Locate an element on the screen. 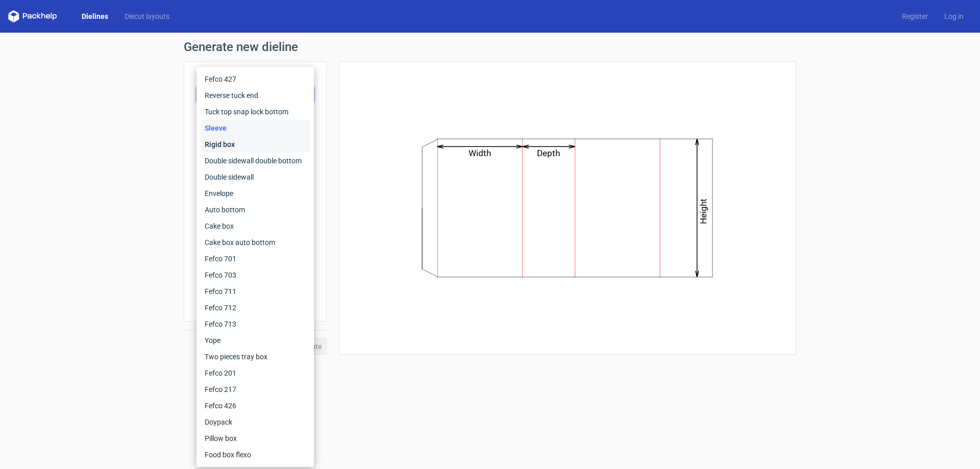  div: Fefco 711 is located at coordinates (255, 291).